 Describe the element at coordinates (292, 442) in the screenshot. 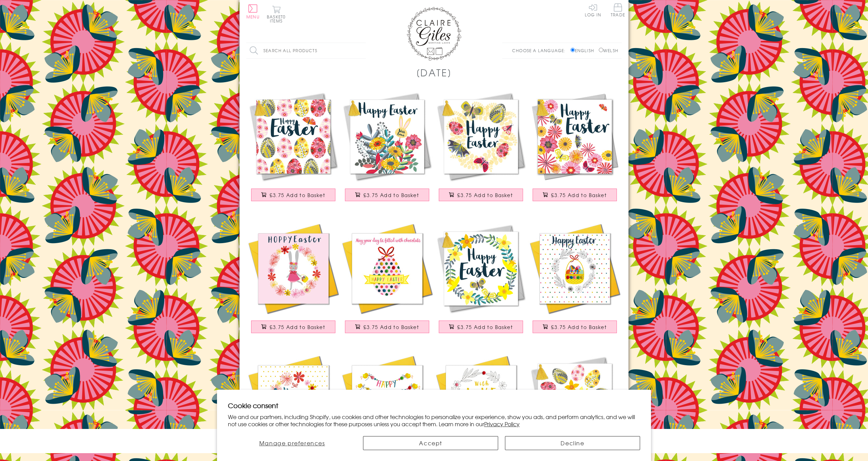

I see `button: Manage preferences` at that location.